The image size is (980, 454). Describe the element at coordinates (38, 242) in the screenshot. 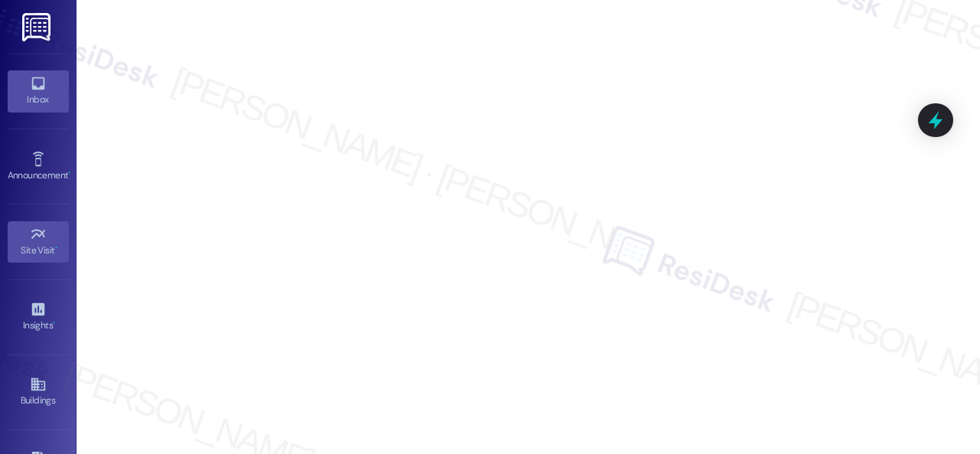

I see `a: Site Visit •` at that location.